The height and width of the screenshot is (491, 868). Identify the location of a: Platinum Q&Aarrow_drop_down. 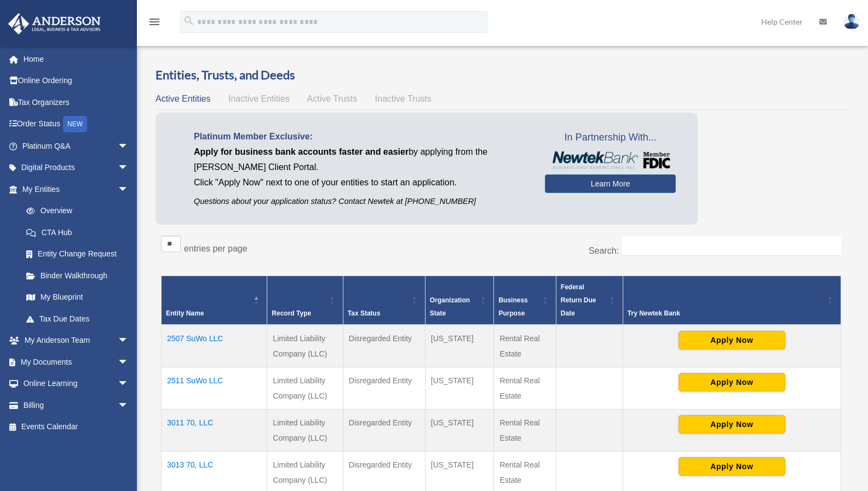
(76, 146).